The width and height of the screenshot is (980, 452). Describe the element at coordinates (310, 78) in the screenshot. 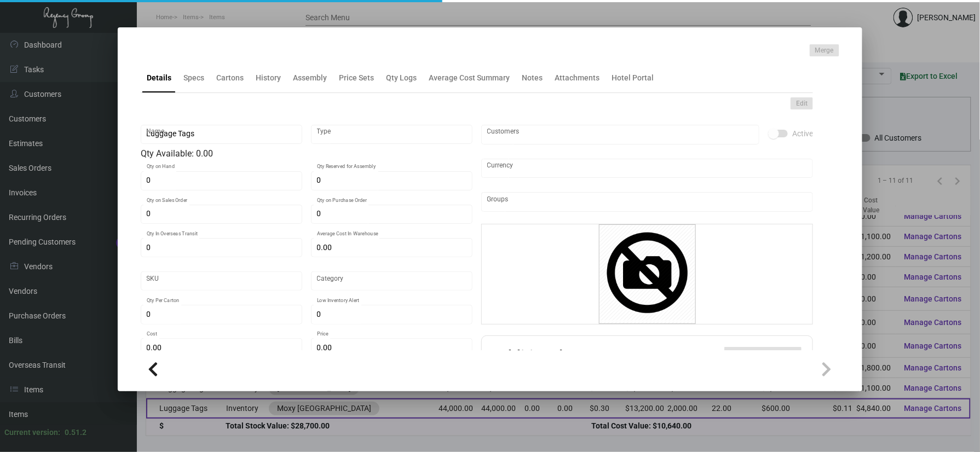

I see `div: Assembly` at that location.